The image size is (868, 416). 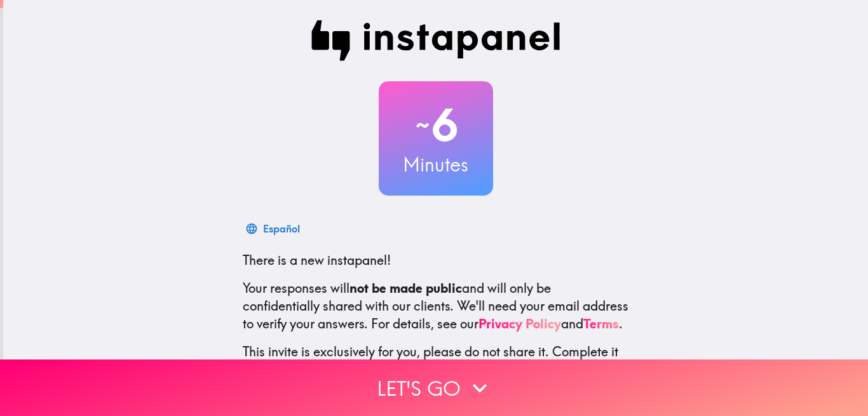 I want to click on img: Instapanel, so click(x=436, y=41).